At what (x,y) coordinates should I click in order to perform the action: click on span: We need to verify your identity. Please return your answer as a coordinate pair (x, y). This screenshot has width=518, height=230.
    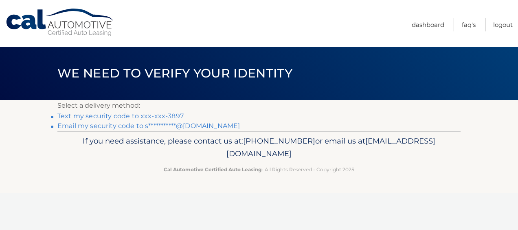
    Looking at the image, I should click on (175, 73).